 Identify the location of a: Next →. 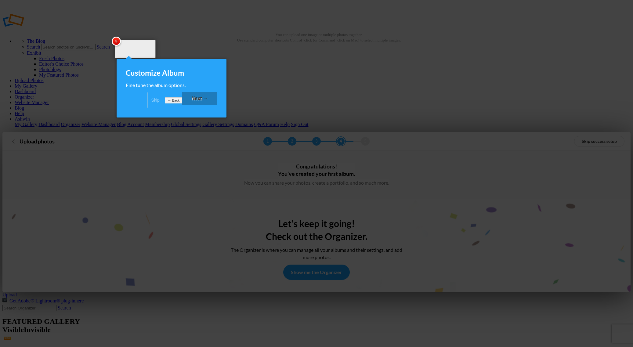
(200, 99).